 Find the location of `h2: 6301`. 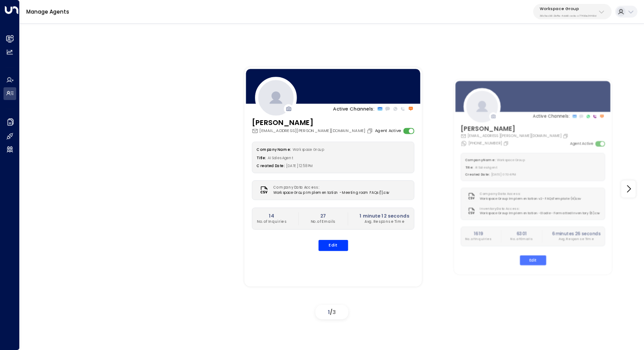

h2: 6301 is located at coordinates (523, 233).